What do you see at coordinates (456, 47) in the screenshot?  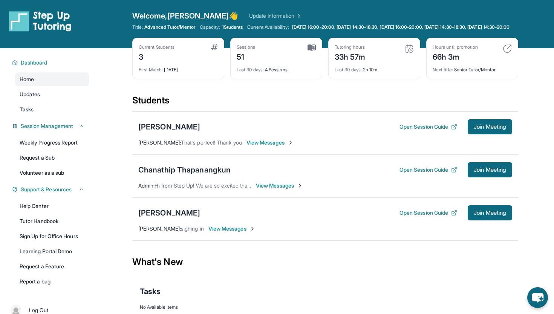 I see `div: Hours until promotion` at bounding box center [456, 47].